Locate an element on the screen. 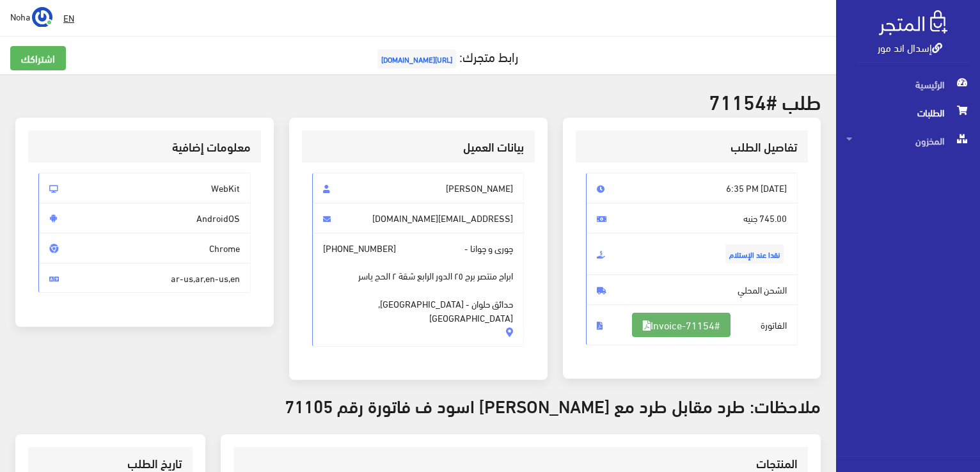 Image resolution: width=980 pixels, height=472 pixels. h3: تاريخ الطلب is located at coordinates (110, 463).